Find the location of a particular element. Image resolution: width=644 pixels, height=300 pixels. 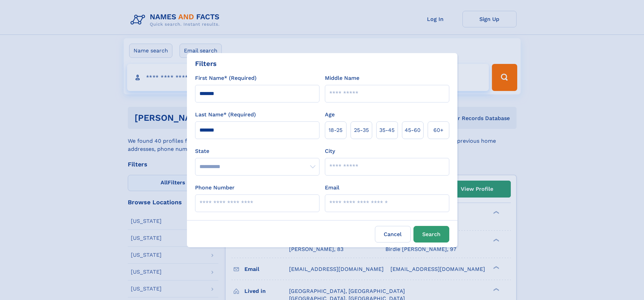

label: Email is located at coordinates (332, 188).